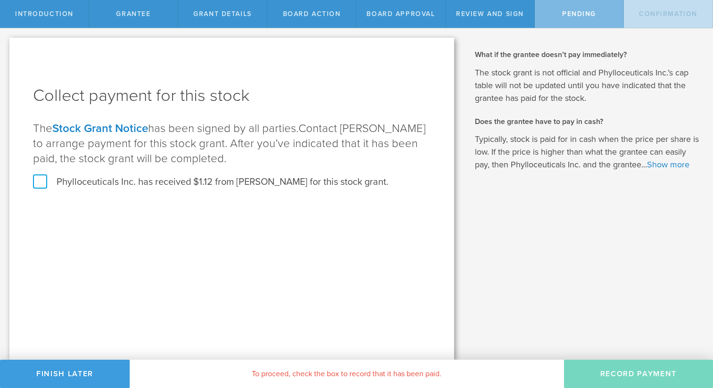 Image resolution: width=713 pixels, height=388 pixels. What do you see at coordinates (668, 14) in the screenshot?
I see `span: Confirmation` at bounding box center [668, 14].